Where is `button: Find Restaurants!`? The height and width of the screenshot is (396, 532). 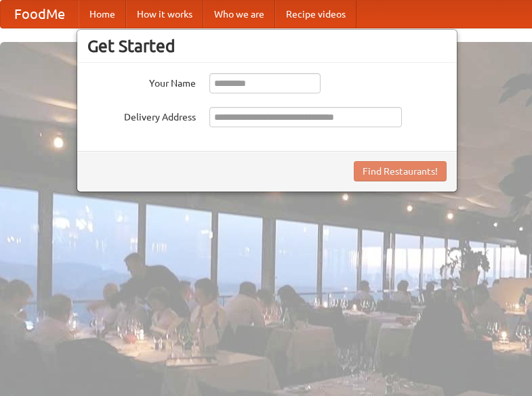 button: Find Restaurants! is located at coordinates (399, 171).